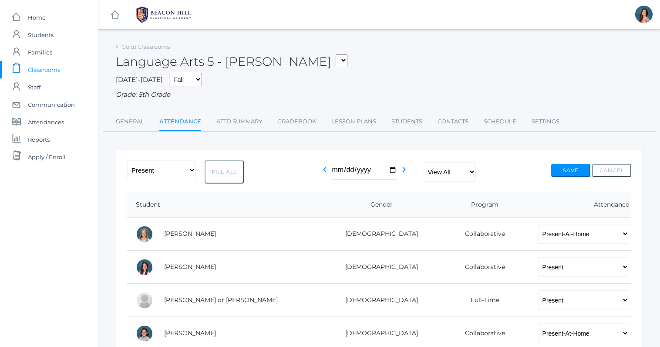 The image size is (660, 347). I want to click on div: Grade: 5th Grade, so click(379, 94).